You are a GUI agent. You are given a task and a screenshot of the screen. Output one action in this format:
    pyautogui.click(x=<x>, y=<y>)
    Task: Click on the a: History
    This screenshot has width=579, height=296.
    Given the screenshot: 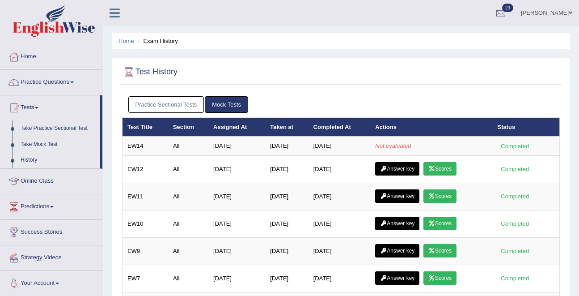 What is the action you would take?
    pyautogui.click(x=58, y=160)
    